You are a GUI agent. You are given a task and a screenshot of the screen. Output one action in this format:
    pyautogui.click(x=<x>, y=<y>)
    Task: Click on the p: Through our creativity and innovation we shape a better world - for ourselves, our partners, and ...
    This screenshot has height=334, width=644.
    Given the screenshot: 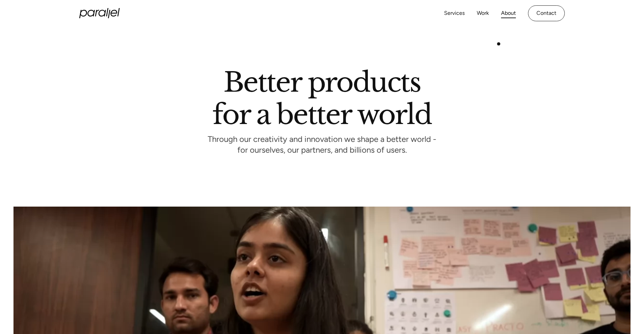 What is the action you would take?
    pyautogui.click(x=322, y=146)
    